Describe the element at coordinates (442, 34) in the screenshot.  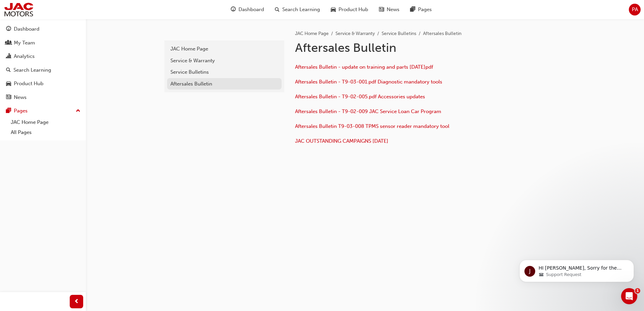
I see `li: Aftersales Bulletin` at that location.